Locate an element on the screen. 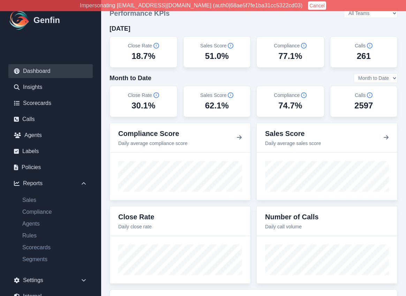  h3: Performance KPIs is located at coordinates (139, 13).